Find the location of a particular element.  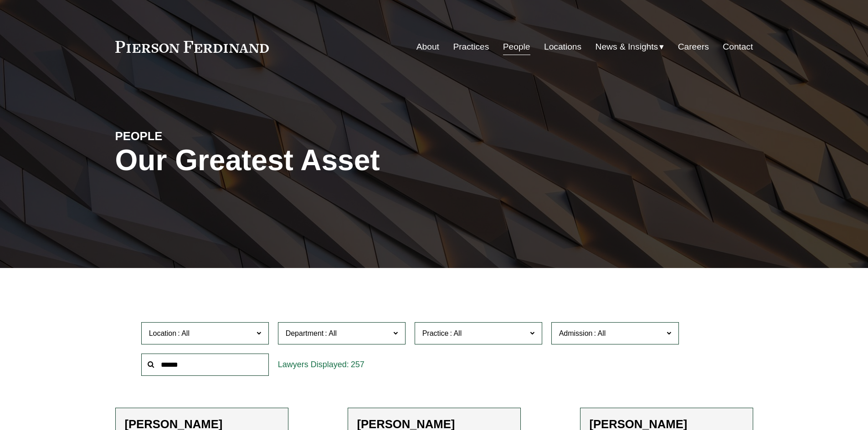

h1: Our Greatest Asset is located at coordinates (327, 160).